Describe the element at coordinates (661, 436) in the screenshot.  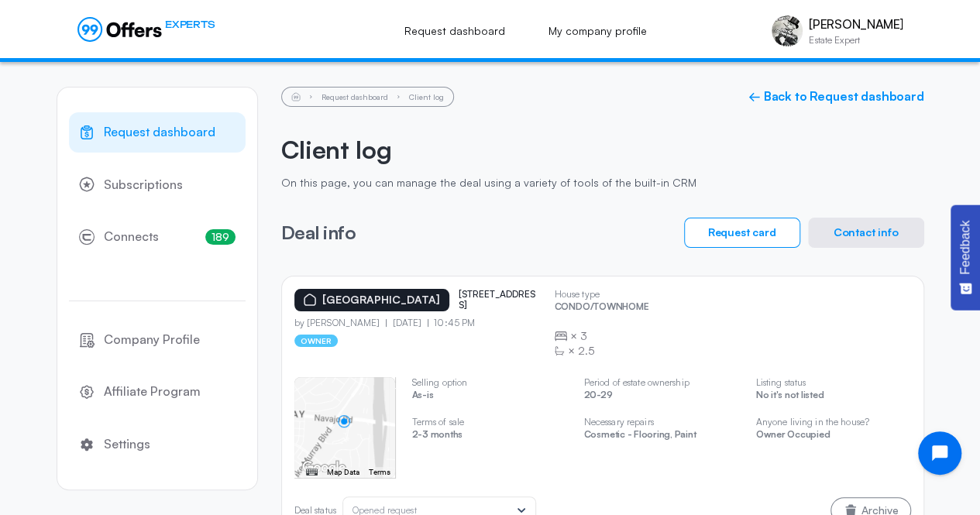
I see `p: Cosmetic - Flooring, Paint` at that location.